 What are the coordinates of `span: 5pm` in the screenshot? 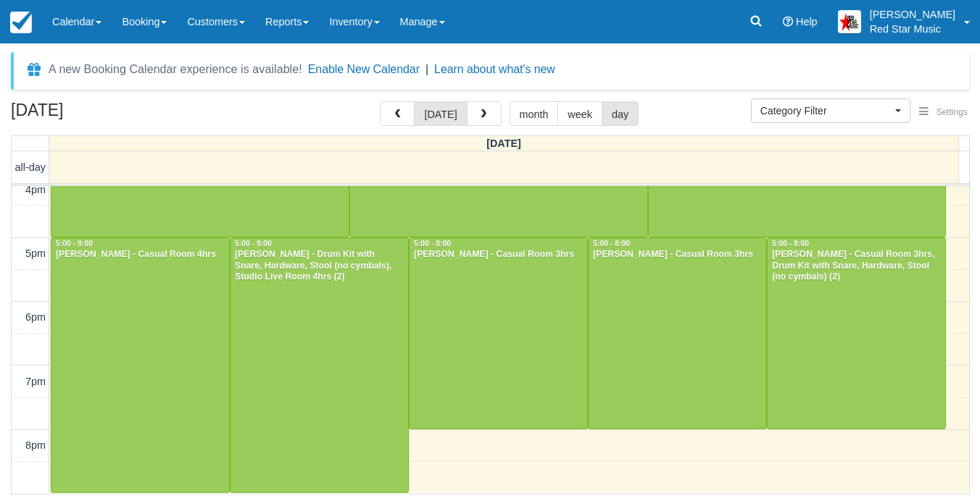 It's located at (35, 254).